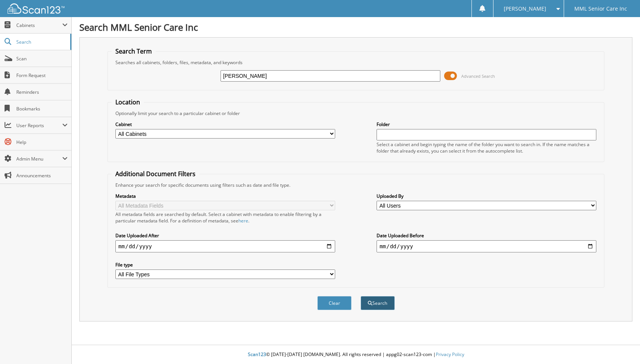 The height and width of the screenshot is (364, 640). Describe the element at coordinates (486, 124) in the screenshot. I see `label: Folder` at that location.